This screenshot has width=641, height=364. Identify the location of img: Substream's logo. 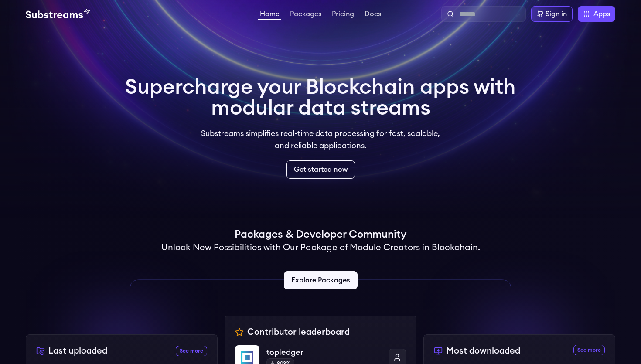
(58, 14).